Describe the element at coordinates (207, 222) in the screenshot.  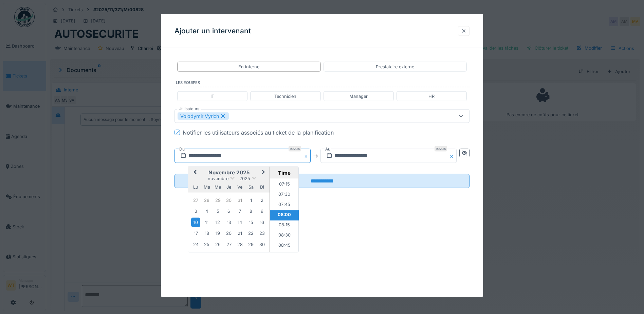
I see `div: Choose mardi 11 novembre 2025` at that location.